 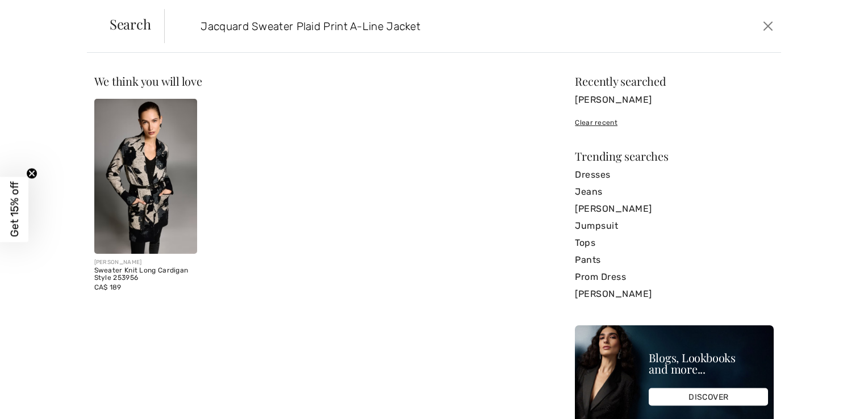 What do you see at coordinates (15, 210) in the screenshot?
I see `span: Get 15% off` at bounding box center [15, 210].